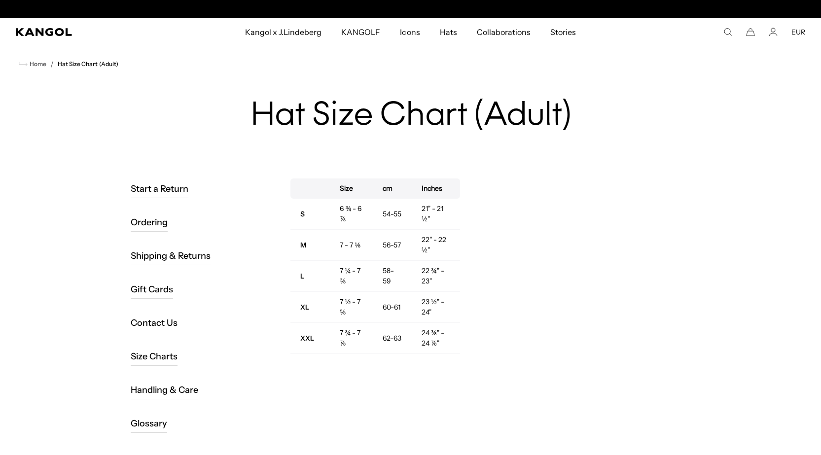 This screenshot has width=821, height=455. What do you see at coordinates (504, 32) in the screenshot?
I see `span: Collaborations` at bounding box center [504, 32].